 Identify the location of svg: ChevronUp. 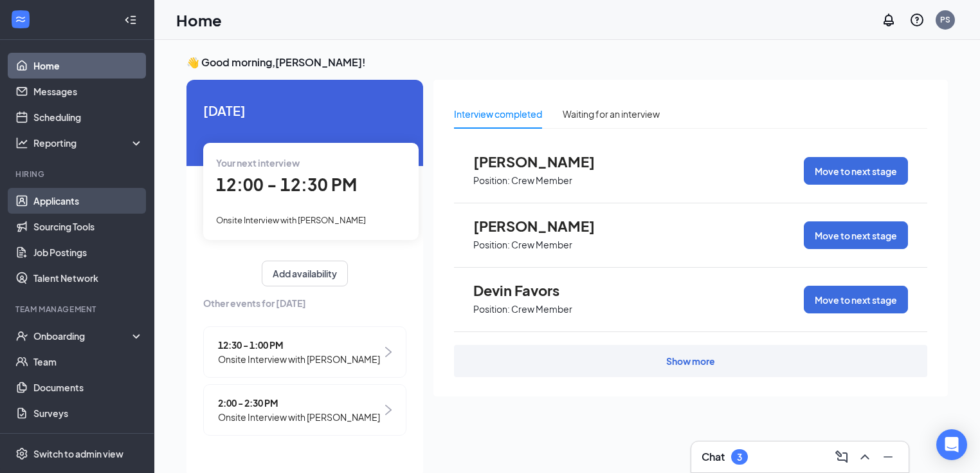
(865, 457).